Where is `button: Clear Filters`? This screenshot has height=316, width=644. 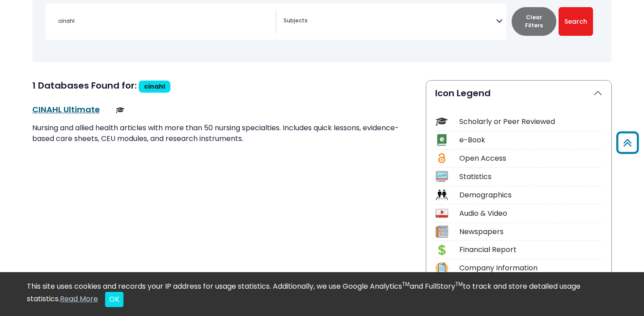
button: Clear Filters is located at coordinates (534, 22).